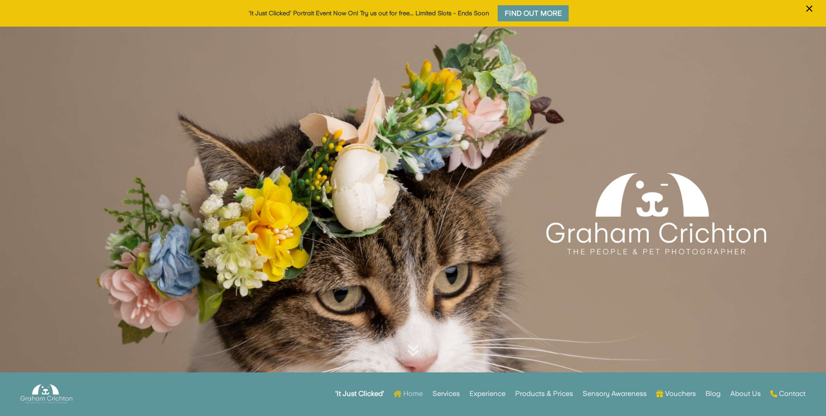  Describe the element at coordinates (788, 393) in the screenshot. I see `a: Contact` at that location.